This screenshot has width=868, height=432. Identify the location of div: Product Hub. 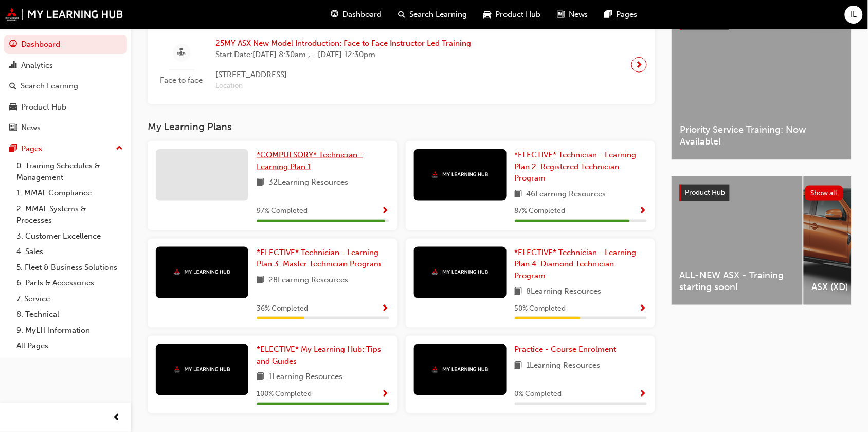
(43, 107).